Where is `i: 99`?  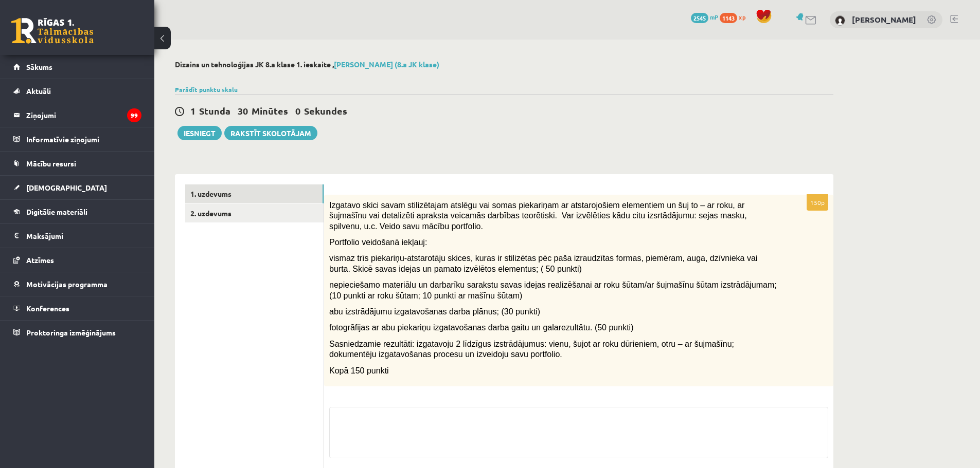
i: 99 is located at coordinates (134, 115).